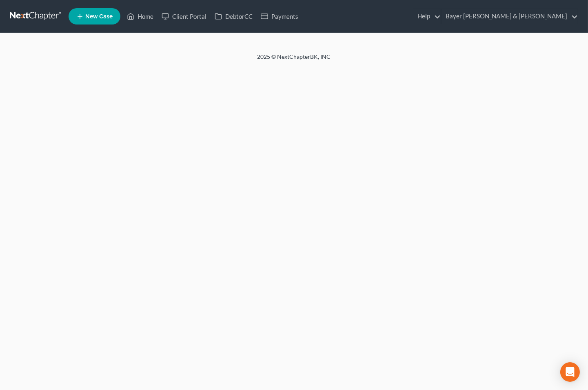  Describe the element at coordinates (184, 17) in the screenshot. I see `a: Client Portal` at that location.